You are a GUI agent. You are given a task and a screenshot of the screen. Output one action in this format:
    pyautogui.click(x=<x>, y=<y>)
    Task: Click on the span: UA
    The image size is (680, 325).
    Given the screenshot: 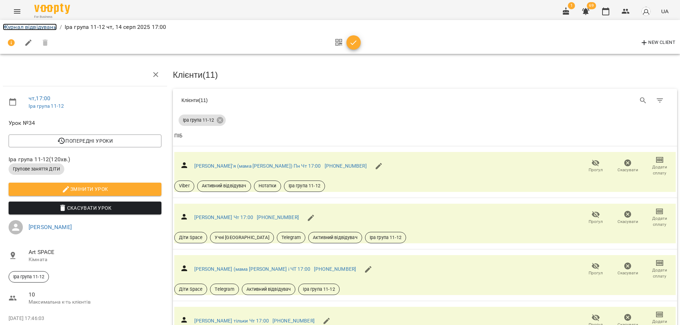 What is the action you would take?
    pyautogui.click(x=665, y=11)
    